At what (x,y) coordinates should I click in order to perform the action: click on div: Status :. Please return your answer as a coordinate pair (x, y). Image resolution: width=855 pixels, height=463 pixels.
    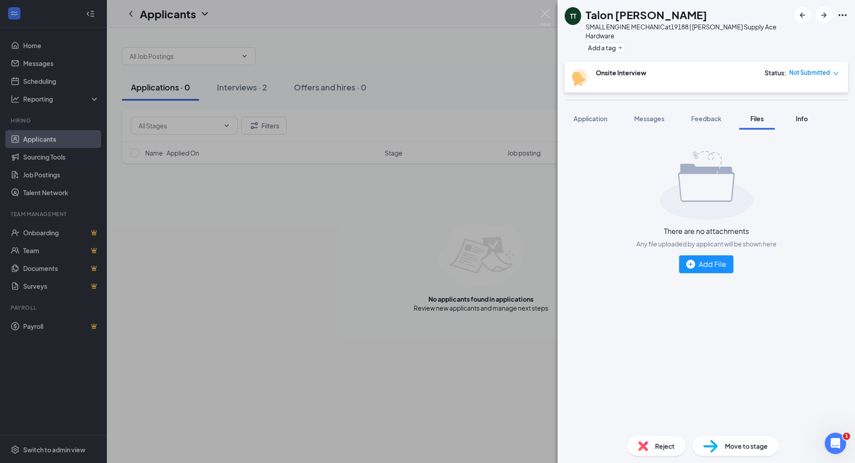
    Looking at the image, I should click on (776, 73).